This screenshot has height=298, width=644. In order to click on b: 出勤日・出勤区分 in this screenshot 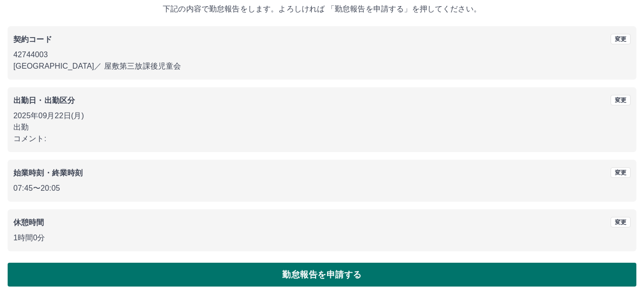, I will do `click(44, 100)`.